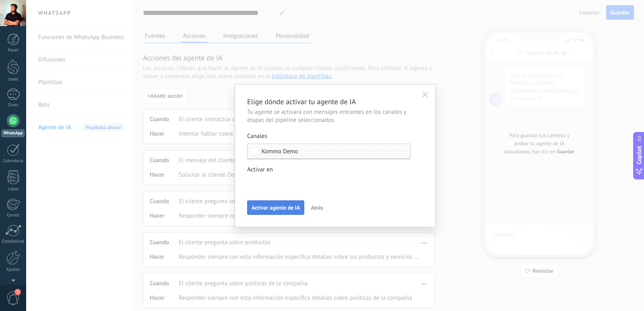 Image resolution: width=644 pixels, height=311 pixels. What do you see at coordinates (13, 50) in the screenshot?
I see `div: Panel` at bounding box center [13, 50].